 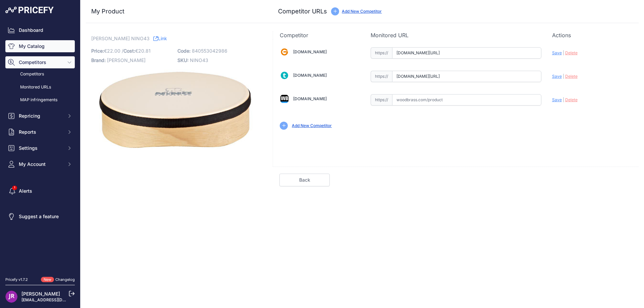 What do you see at coordinates (160, 38) in the screenshot?
I see `a: Link` at bounding box center [160, 38].